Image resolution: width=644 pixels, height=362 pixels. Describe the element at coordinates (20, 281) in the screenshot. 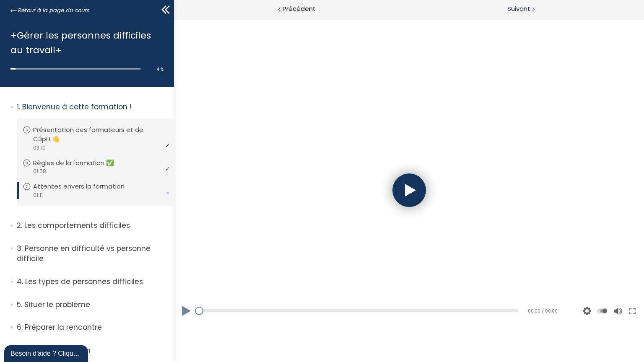

I see `span: 4.` at that location.